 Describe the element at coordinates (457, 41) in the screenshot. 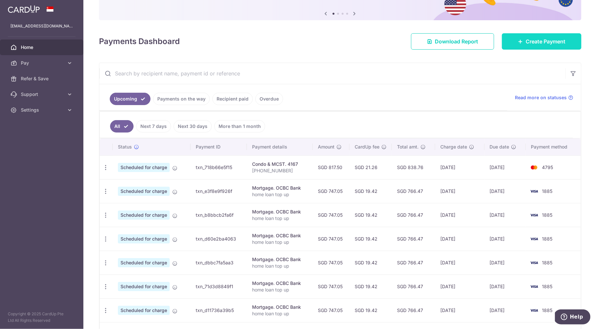

I see `span: Download Report` at that location.